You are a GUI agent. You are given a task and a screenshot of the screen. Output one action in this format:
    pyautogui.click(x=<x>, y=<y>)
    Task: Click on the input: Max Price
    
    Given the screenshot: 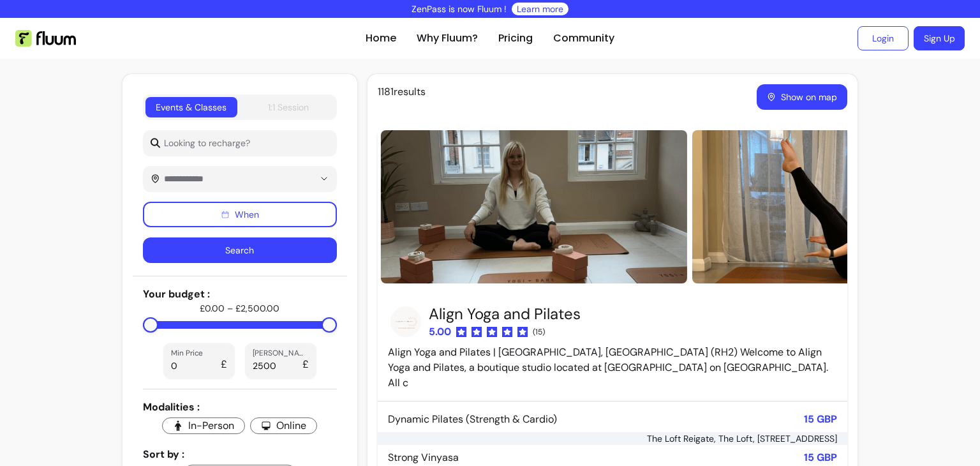 What is the action you would take?
    pyautogui.click(x=277, y=365)
    